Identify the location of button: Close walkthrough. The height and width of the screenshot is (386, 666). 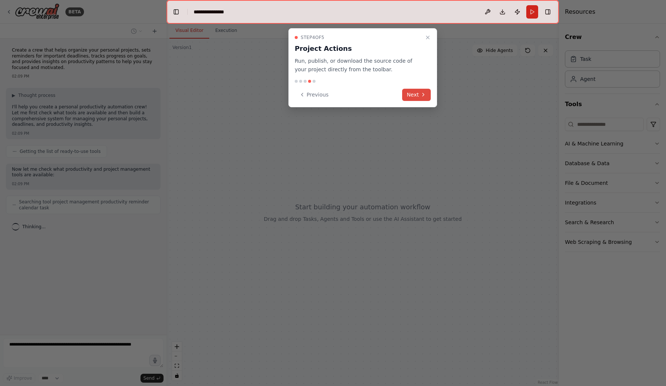
(428, 38).